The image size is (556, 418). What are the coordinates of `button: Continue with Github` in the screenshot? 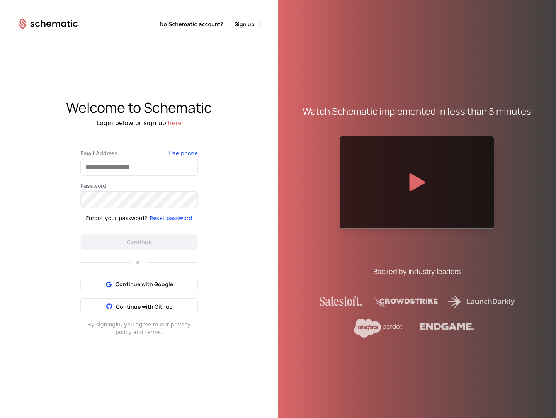 It's located at (139, 307).